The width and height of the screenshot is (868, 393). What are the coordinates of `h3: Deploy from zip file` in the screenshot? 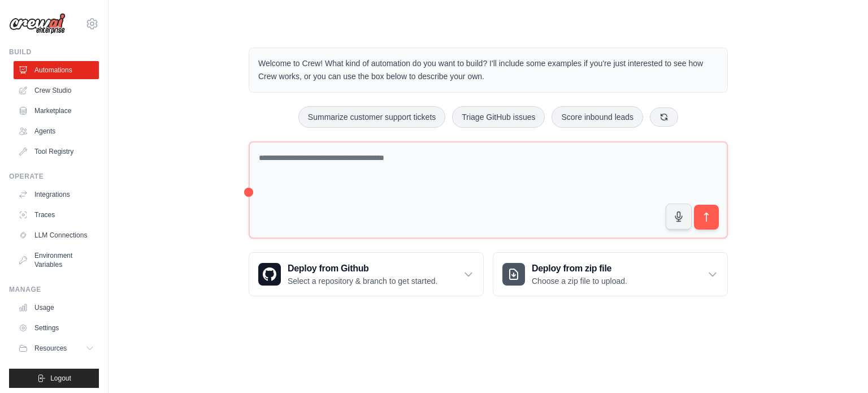 It's located at (579, 269).